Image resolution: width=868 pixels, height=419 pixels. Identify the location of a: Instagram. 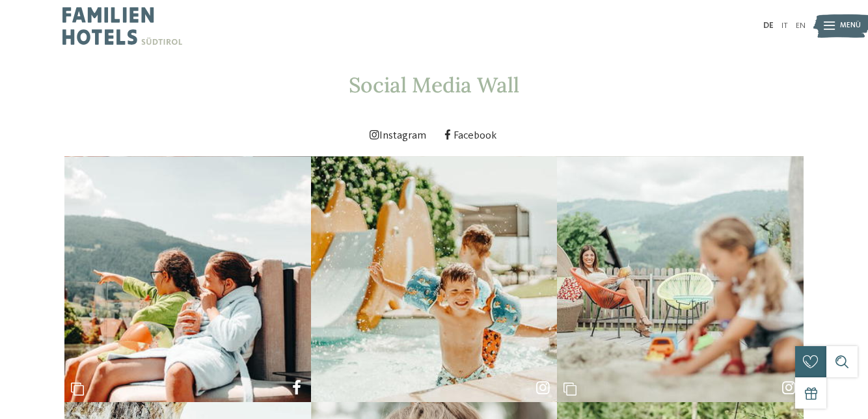
(397, 135).